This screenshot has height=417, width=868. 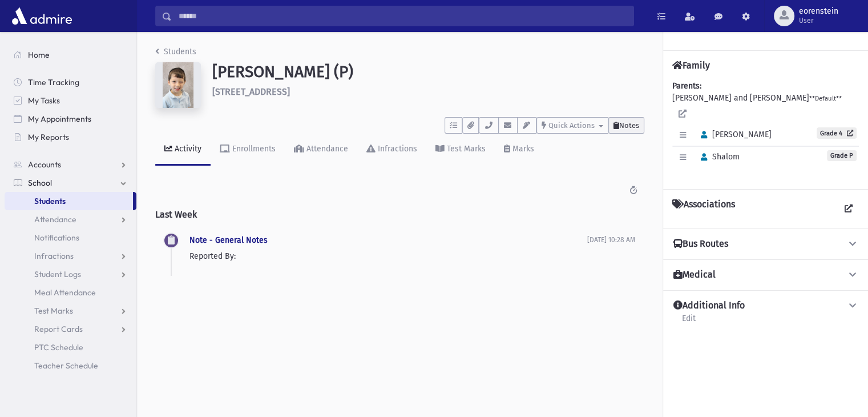 I want to click on div: Marks, so click(x=522, y=149).